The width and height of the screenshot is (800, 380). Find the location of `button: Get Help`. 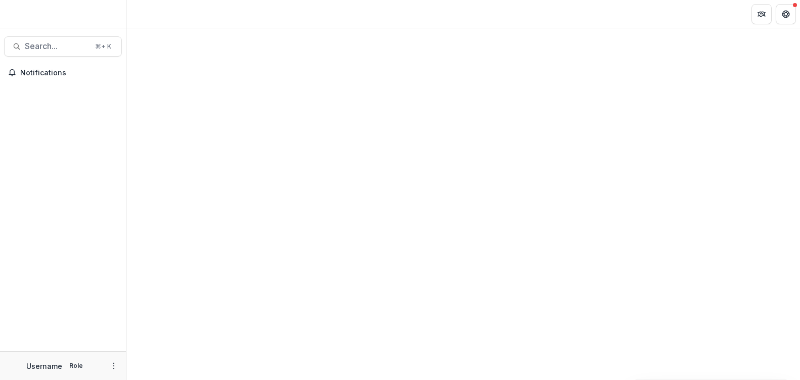

button: Get Help is located at coordinates (786, 14).